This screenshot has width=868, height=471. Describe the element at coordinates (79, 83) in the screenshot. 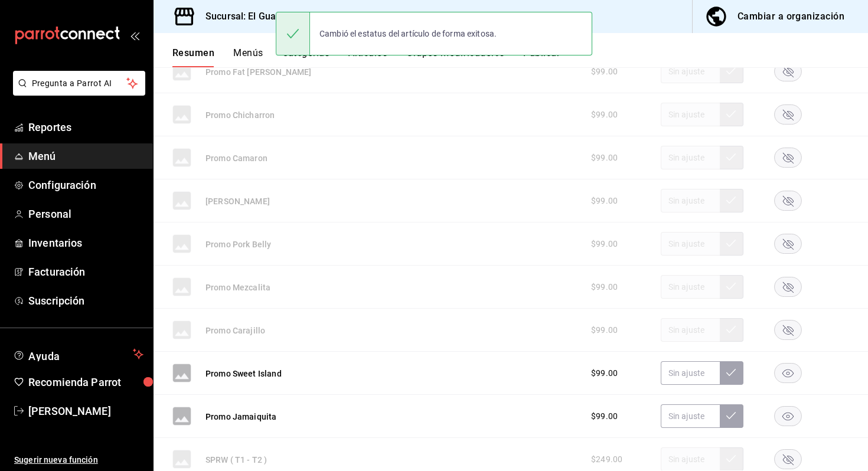

I see `span: Pregunta a Parrot AI` at that location.